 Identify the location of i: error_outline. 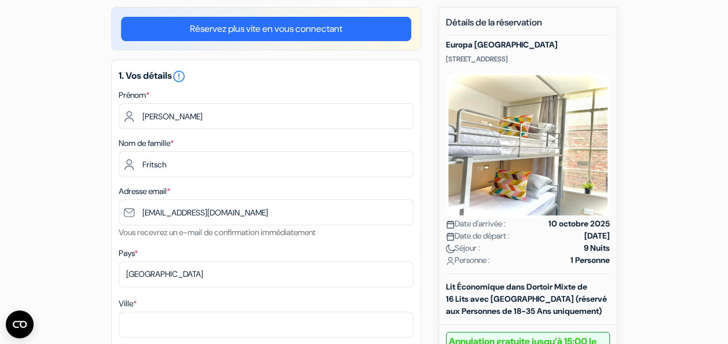
(179, 76).